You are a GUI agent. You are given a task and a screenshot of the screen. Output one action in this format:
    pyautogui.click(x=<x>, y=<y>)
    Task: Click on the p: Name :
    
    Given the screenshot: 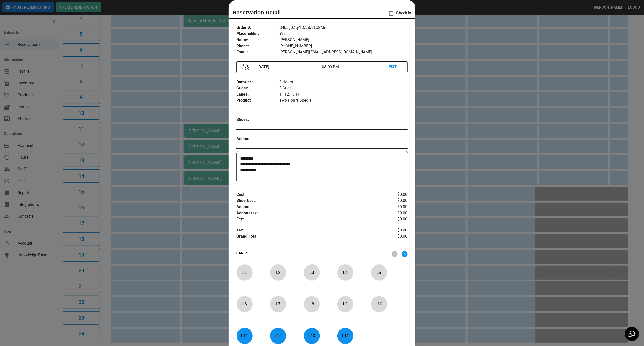 What is the action you would take?
    pyautogui.click(x=258, y=40)
    